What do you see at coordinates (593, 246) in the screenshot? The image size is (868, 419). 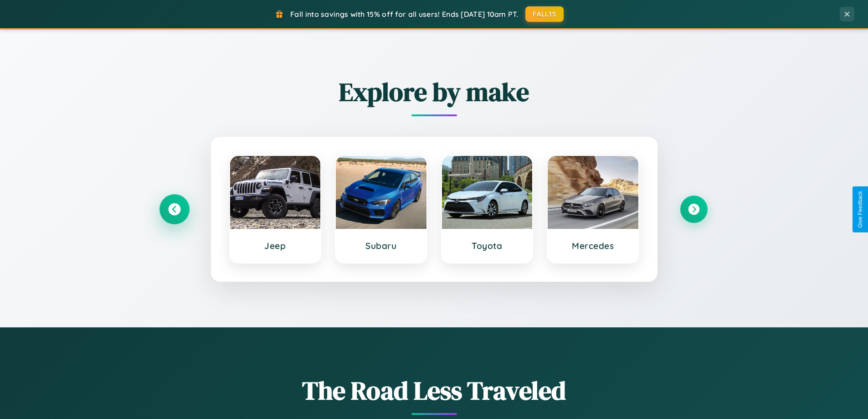 I see `h3: Mercedes` at bounding box center [593, 246].